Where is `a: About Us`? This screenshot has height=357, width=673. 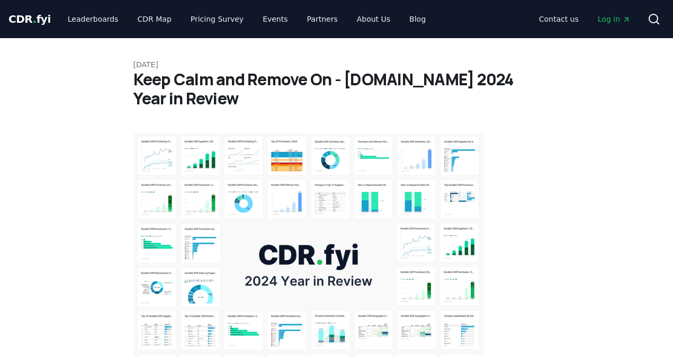 a: About Us is located at coordinates (373, 19).